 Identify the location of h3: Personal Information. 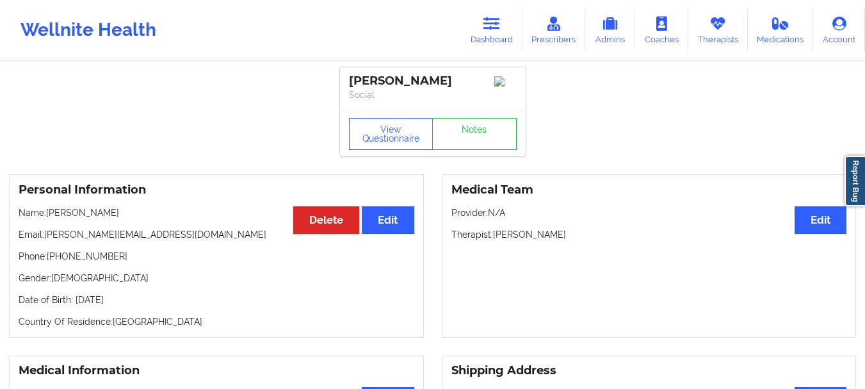
(216, 190).